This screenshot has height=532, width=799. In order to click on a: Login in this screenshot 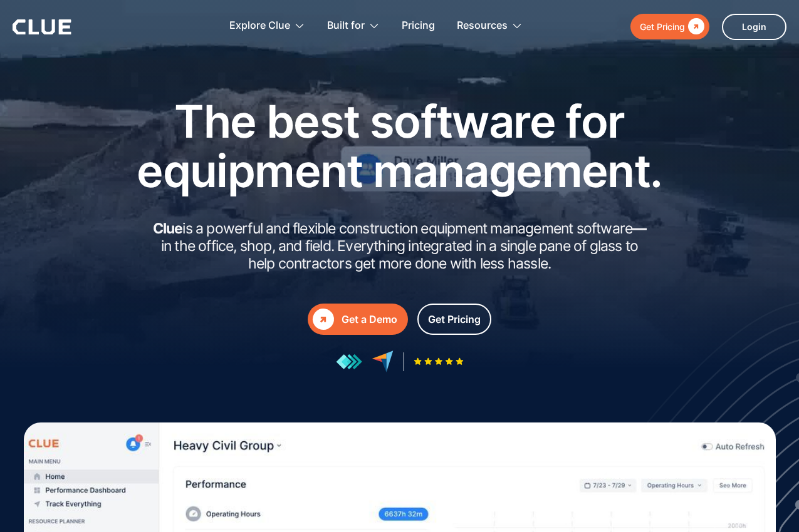, I will do `click(754, 27)`.